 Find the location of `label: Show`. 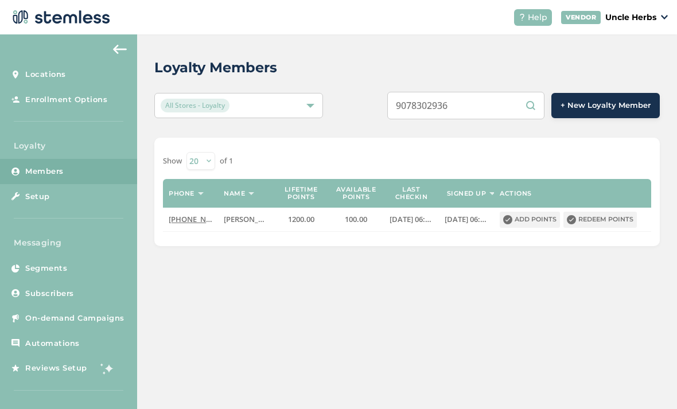

label: Show is located at coordinates (172, 161).